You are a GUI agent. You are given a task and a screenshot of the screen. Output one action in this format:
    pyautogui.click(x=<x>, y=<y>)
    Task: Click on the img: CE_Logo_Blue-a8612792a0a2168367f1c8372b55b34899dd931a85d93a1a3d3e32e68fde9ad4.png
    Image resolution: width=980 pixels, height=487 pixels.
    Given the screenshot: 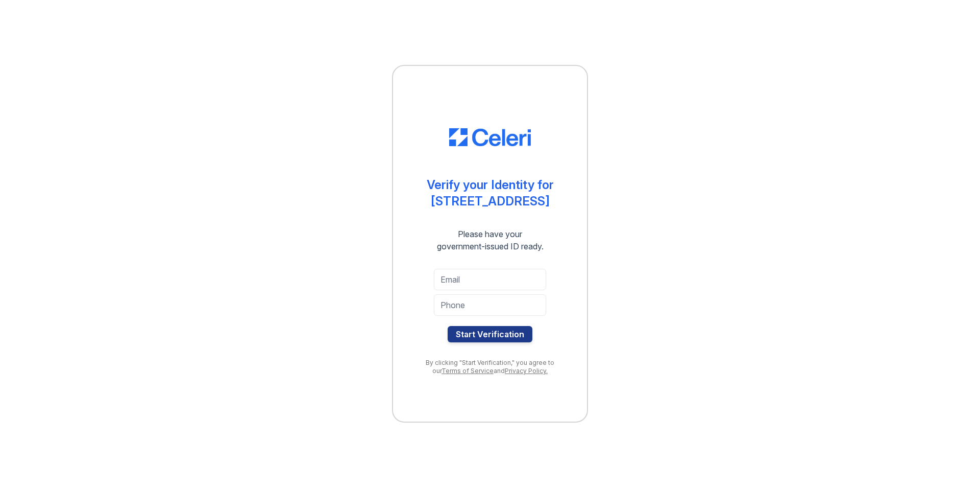 What is the action you would take?
    pyautogui.click(x=490, y=137)
    